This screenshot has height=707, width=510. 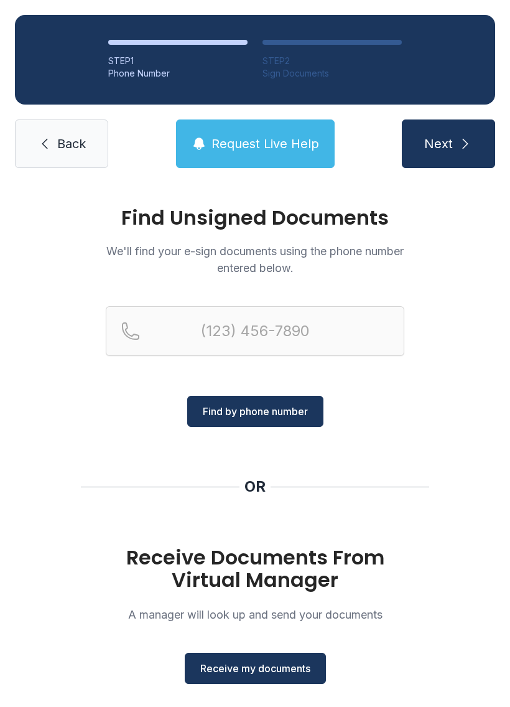 What do you see at coordinates (255, 569) in the screenshot?
I see `h1: Receive Documents From Virtual Manager` at bounding box center [255, 569].